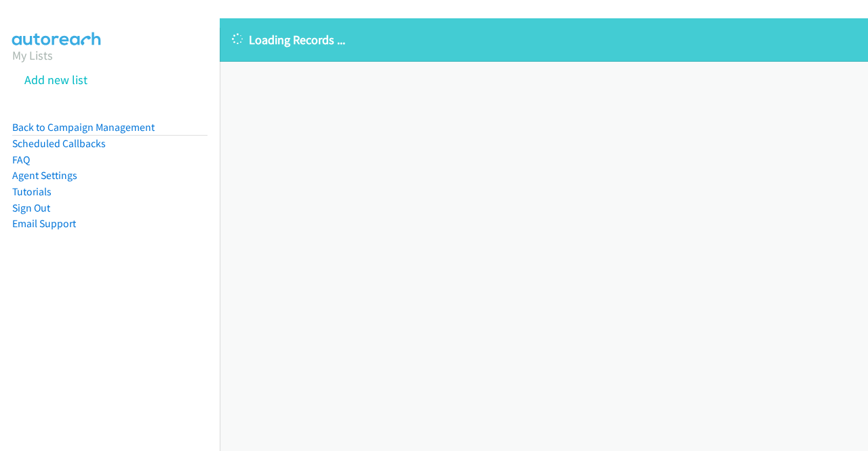 This screenshot has height=451, width=868. I want to click on a: Agent Settings, so click(45, 175).